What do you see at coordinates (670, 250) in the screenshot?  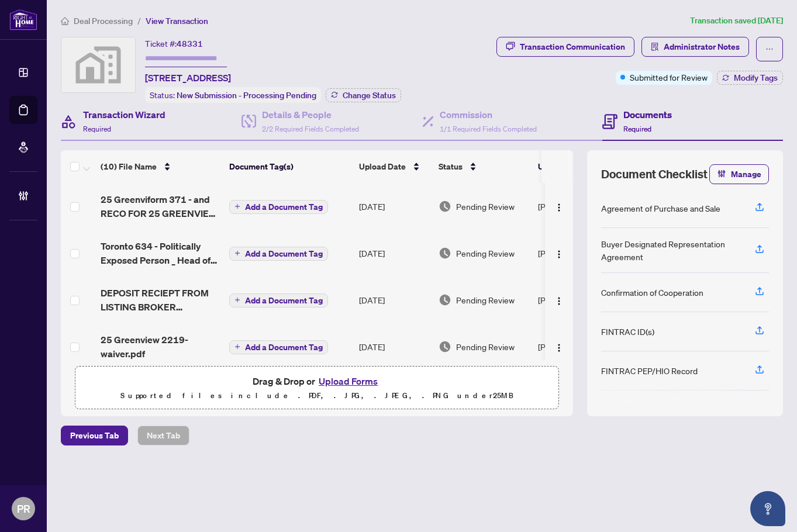 I see `div: Buyer Designated Representation Agreement` at bounding box center [670, 250].